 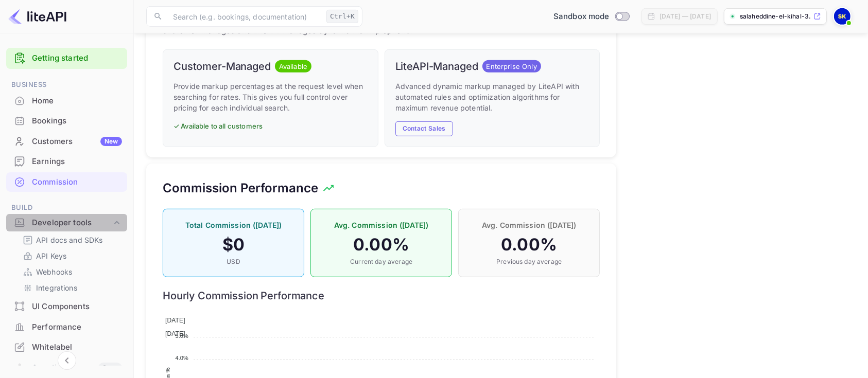 I want to click on a: API Keys, so click(x=70, y=256).